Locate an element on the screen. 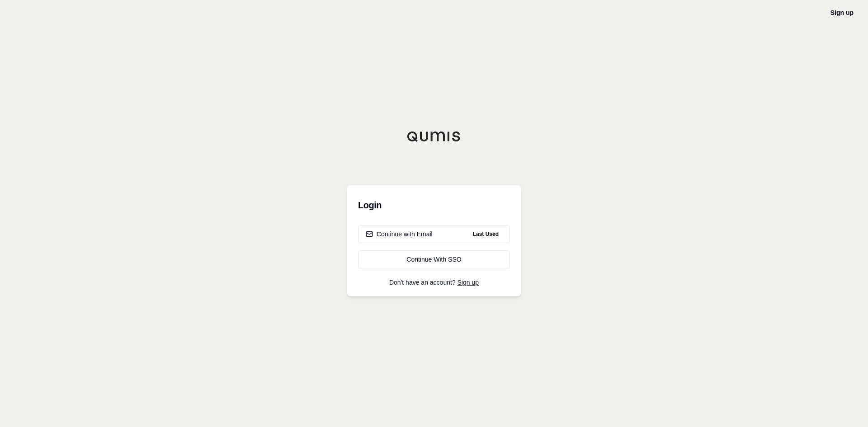  div: Continue With SSO is located at coordinates (434, 260).